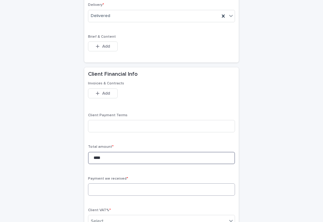 The image size is (323, 222). Describe the element at coordinates (101, 147) in the screenshot. I see `span: Total amount` at that location.